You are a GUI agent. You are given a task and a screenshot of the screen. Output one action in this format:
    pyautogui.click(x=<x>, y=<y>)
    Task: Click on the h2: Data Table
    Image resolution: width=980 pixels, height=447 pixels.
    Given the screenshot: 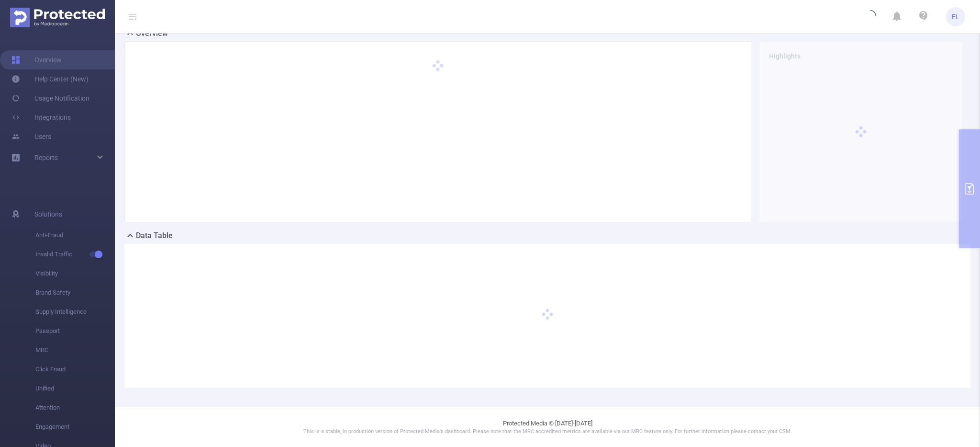 What is the action you would take?
    pyautogui.click(x=154, y=236)
    